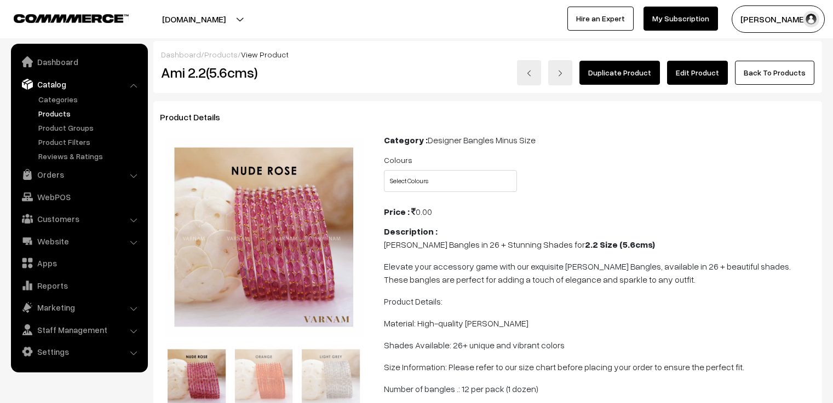 The height and width of the screenshot is (403, 833). Describe the element at coordinates (396, 212) in the screenshot. I see `b: Price :` at that location.